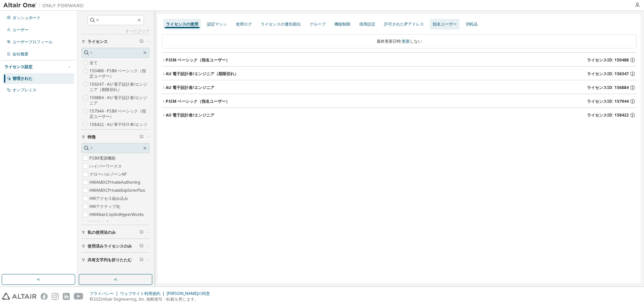 Image resolution: width=644 pixels, height=306 pixels. What do you see at coordinates (406, 41) in the screenshot?
I see `font: 更新` at bounding box center [406, 41].